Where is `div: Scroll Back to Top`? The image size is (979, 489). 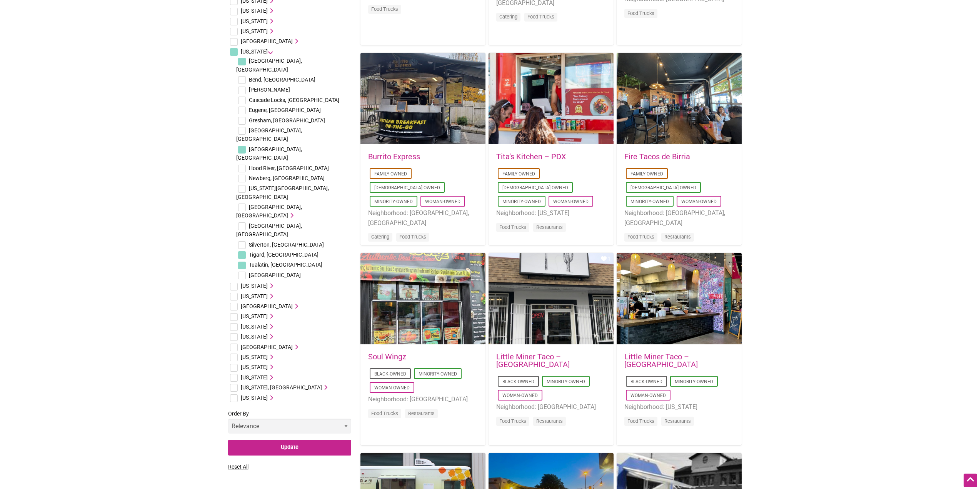 div: Scroll Back to Top is located at coordinates (970, 480).